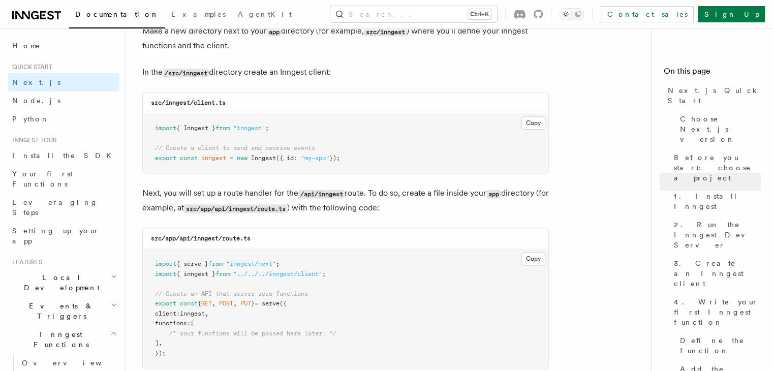  What do you see at coordinates (198, 14) in the screenshot?
I see `span: Examples` at bounding box center [198, 14].